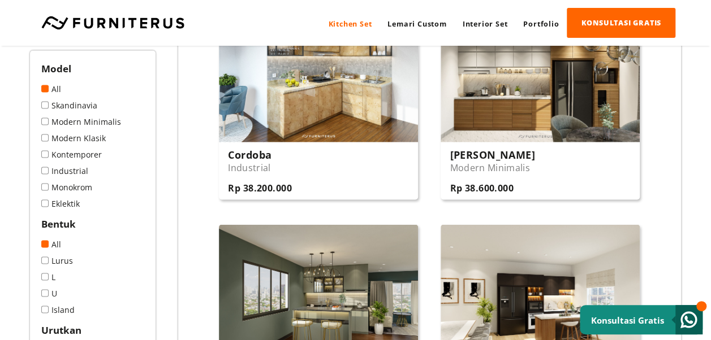 The height and width of the screenshot is (340, 711). Describe the element at coordinates (540, 72) in the screenshot. I see `img: Meyer-Utama-min.jpg` at that location.